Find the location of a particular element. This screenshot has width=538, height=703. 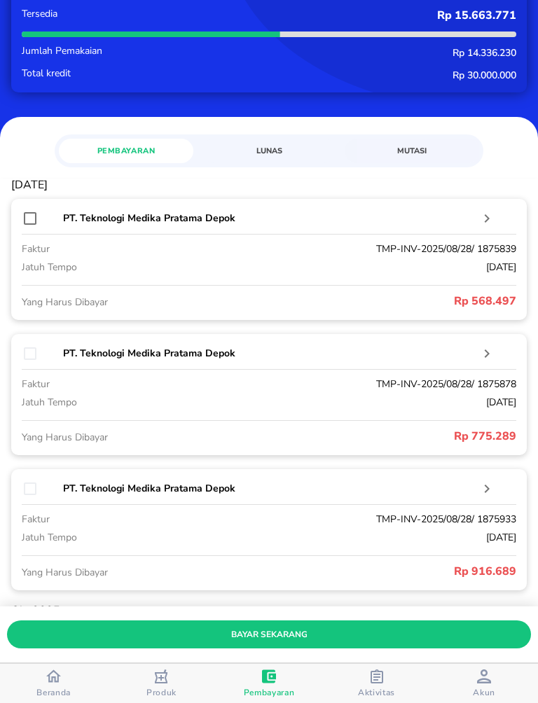

a: Pembayaran is located at coordinates (126, 151).